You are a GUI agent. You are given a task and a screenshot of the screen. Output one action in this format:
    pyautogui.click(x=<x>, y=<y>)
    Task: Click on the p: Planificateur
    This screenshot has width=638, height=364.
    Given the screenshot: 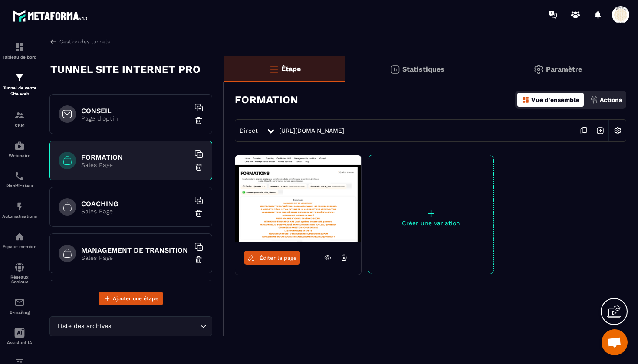 What is the action you would take?
    pyautogui.click(x=20, y=186)
    